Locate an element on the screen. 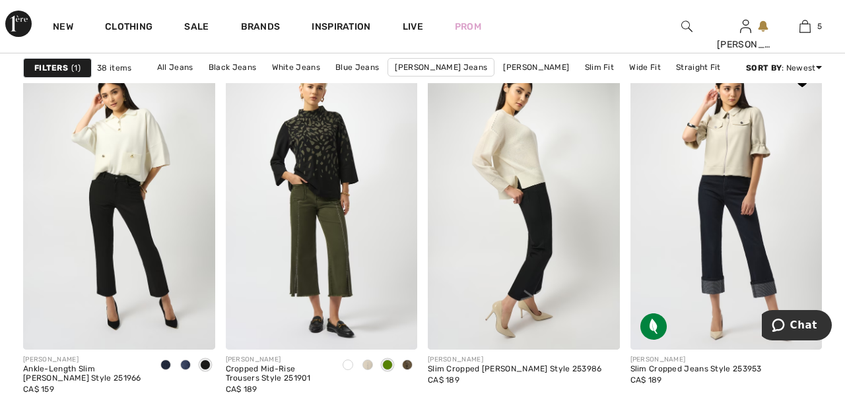 The width and height of the screenshot is (845, 409). div: White is located at coordinates (348, 366).